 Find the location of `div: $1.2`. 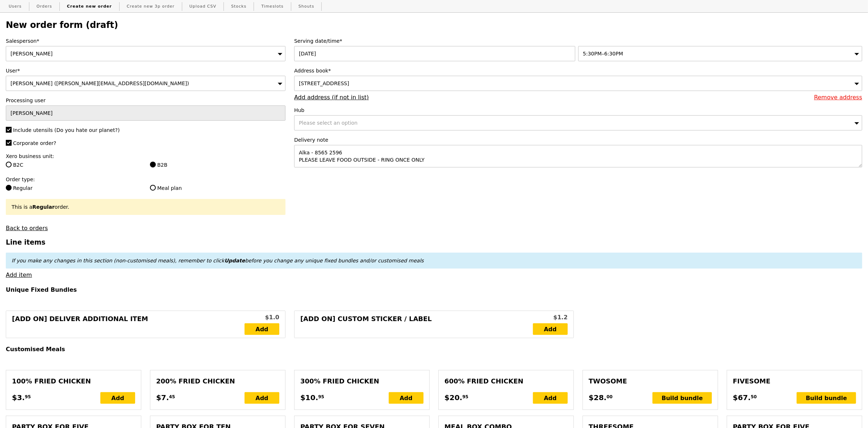

div: $1.2 is located at coordinates (550, 317).